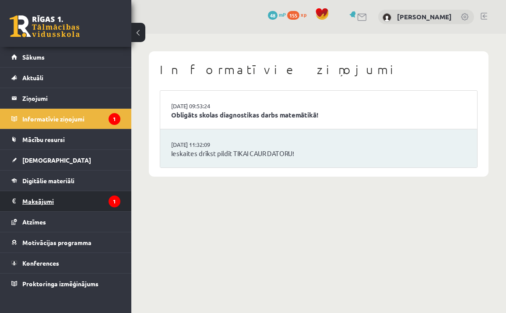 The image size is (506, 313). Describe the element at coordinates (277, 14) in the screenshot. I see `a: 48 mP` at that location.